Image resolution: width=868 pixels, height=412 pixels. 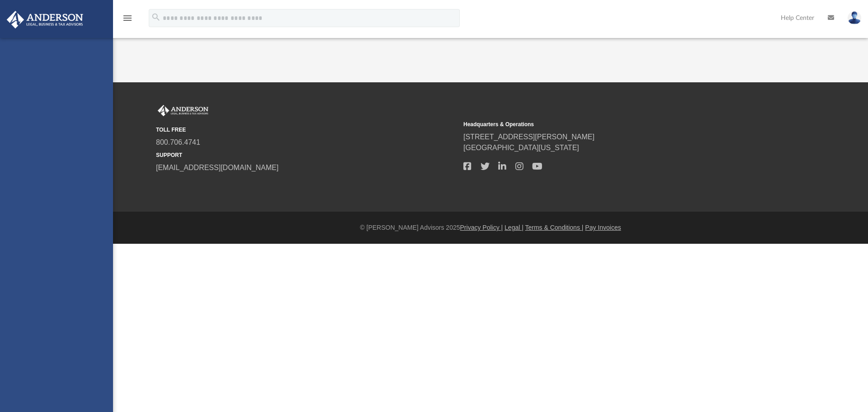 I want to click on a: Pay Invoices, so click(x=602, y=227).